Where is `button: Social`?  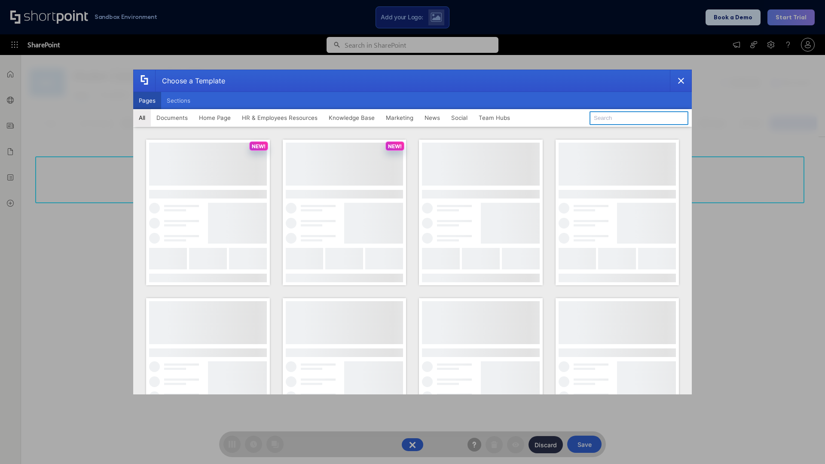
button: Social is located at coordinates (459, 118).